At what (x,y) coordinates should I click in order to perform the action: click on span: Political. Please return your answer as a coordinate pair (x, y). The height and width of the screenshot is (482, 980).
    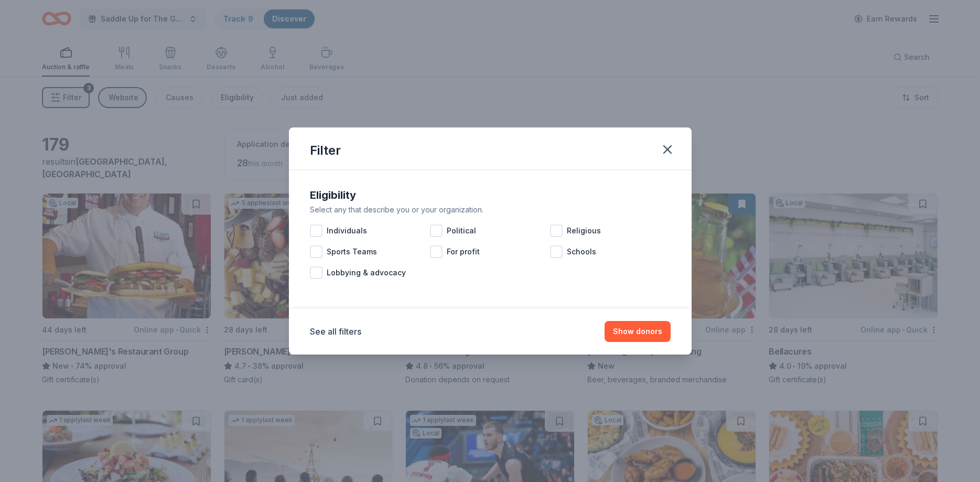
    Looking at the image, I should click on (462, 231).